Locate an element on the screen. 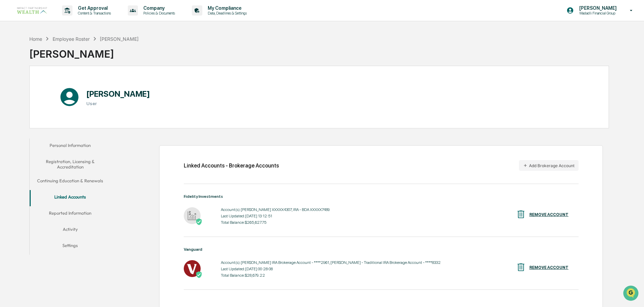  button: Open customer support is located at coordinates (8, 8).